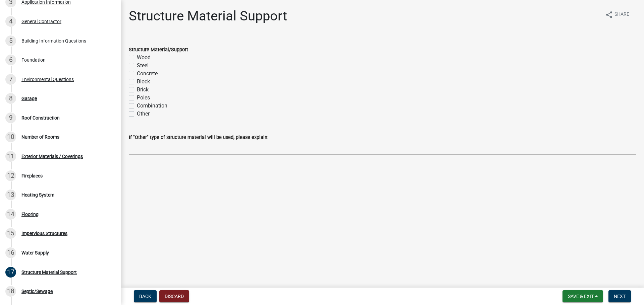 This screenshot has height=305, width=644. I want to click on div: 6, so click(11, 60).